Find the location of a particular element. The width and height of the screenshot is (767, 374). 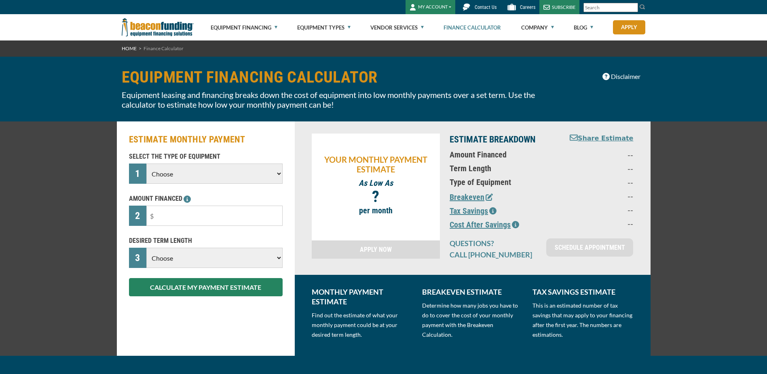

a: Apply is located at coordinates (629, 27).